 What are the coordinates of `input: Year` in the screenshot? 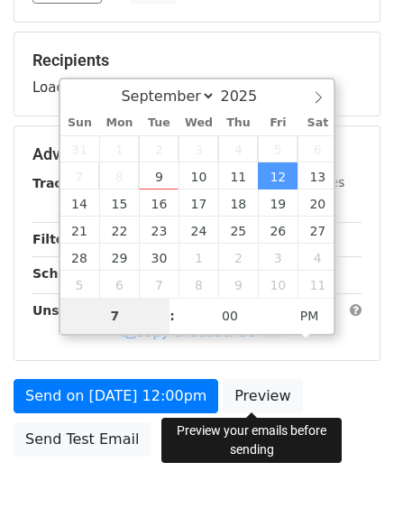 It's located at (248, 96).